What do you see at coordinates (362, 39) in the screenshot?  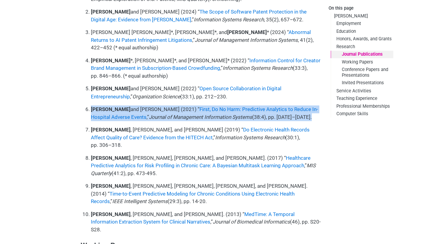 I see `a: Honors, Awards, and Grants` at bounding box center [362, 39].